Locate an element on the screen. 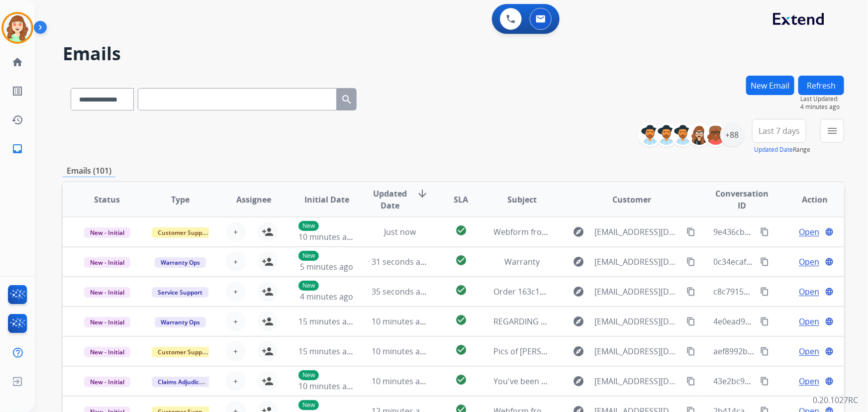 Image resolution: width=868 pixels, height=412 pixels. span: Just now is located at coordinates (400, 232).